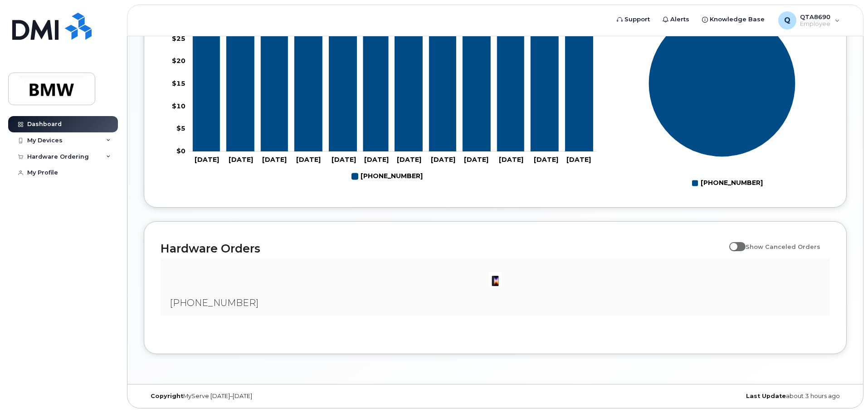  What do you see at coordinates (633, 20) in the screenshot?
I see `a: Support` at bounding box center [633, 20].